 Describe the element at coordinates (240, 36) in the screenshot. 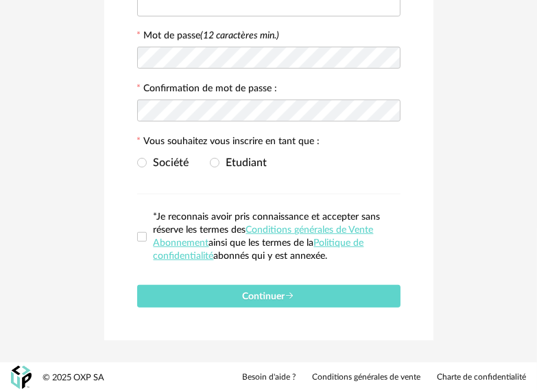

I see `i: (12 caractères min.)` at that location.